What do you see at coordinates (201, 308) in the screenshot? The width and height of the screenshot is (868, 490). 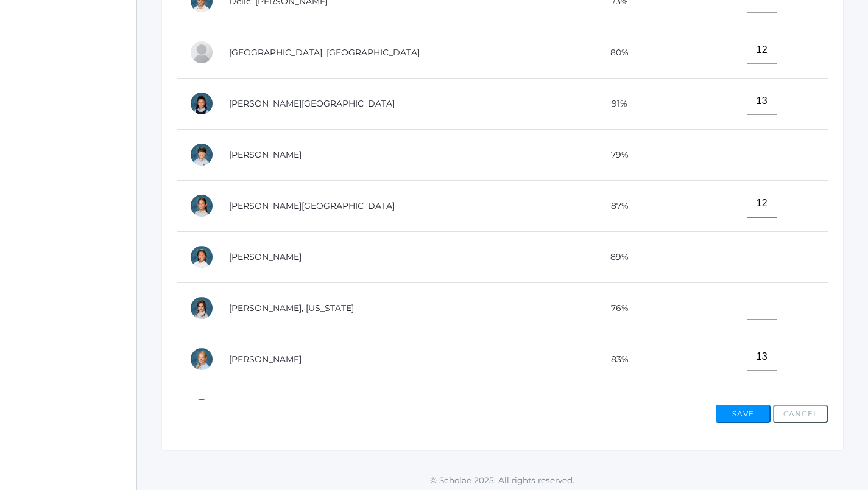 I see `div: Georgia Lee` at bounding box center [201, 308].